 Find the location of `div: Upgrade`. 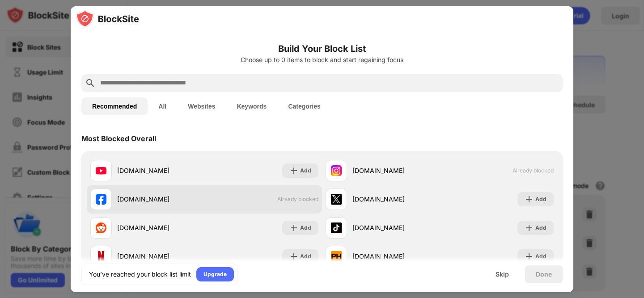

div: Upgrade is located at coordinates (215, 274).